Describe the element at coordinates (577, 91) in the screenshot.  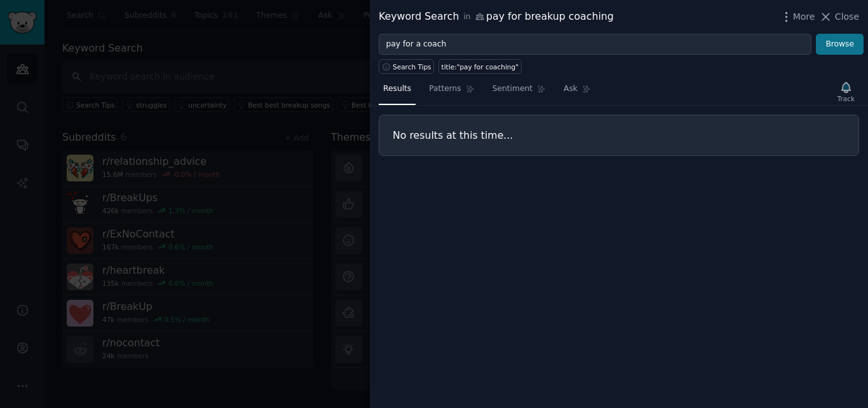
I see `a: Ask` at that location.